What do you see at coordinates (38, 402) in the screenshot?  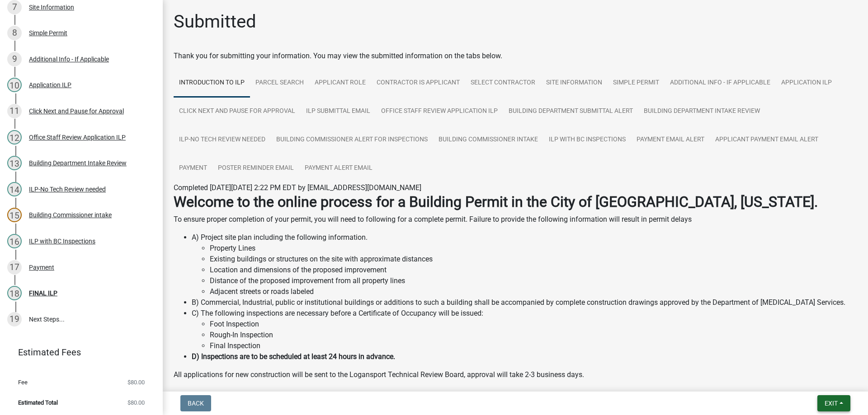 I see `span: Estimated Total` at bounding box center [38, 402].